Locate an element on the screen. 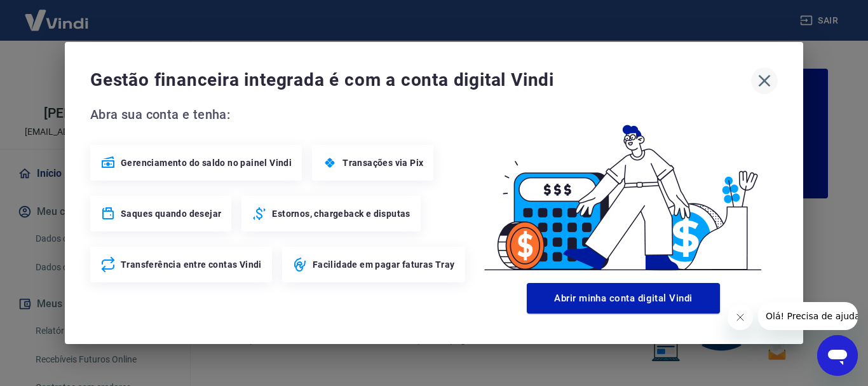 This screenshot has width=868, height=386. span: Abra sua conta e tenha: is located at coordinates (279, 114).